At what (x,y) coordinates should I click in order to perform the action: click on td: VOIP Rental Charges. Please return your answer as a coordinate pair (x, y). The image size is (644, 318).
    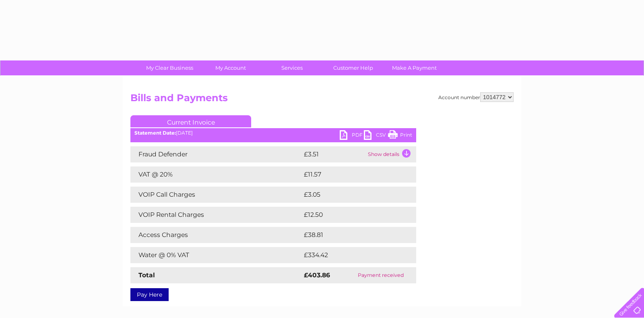
    Looking at the image, I should click on (216, 215).